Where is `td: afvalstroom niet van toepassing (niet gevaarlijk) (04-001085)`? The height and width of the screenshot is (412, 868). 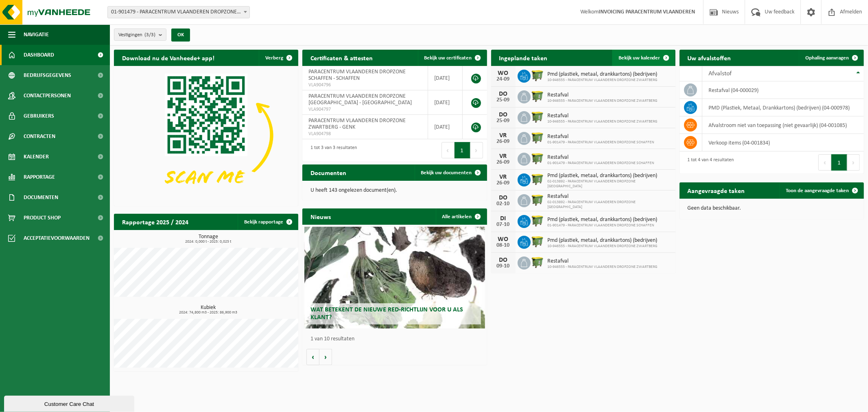
td: afvalstroom niet van toepassing (niet gevaarlijk) (04-001085) is located at coordinates (783, 125).